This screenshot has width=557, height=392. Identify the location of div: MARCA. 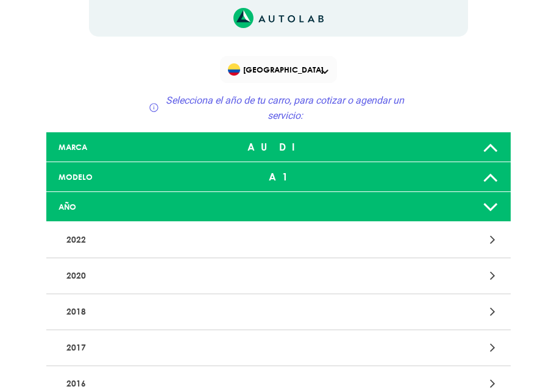
(125, 147).